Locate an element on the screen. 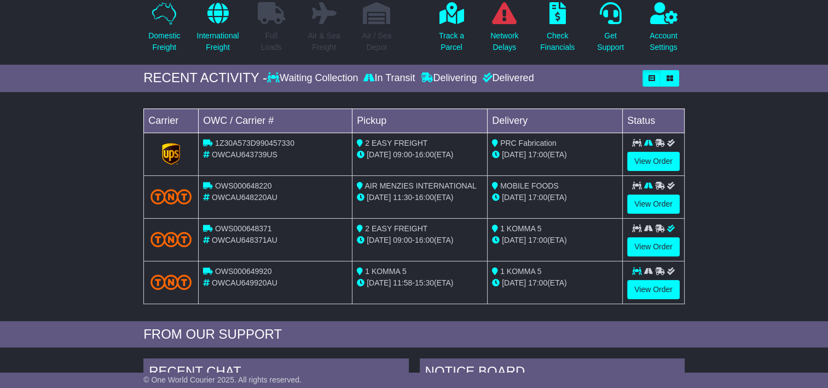 Image resolution: width=828 pixels, height=388 pixels. td: Pickup is located at coordinates (420, 120).